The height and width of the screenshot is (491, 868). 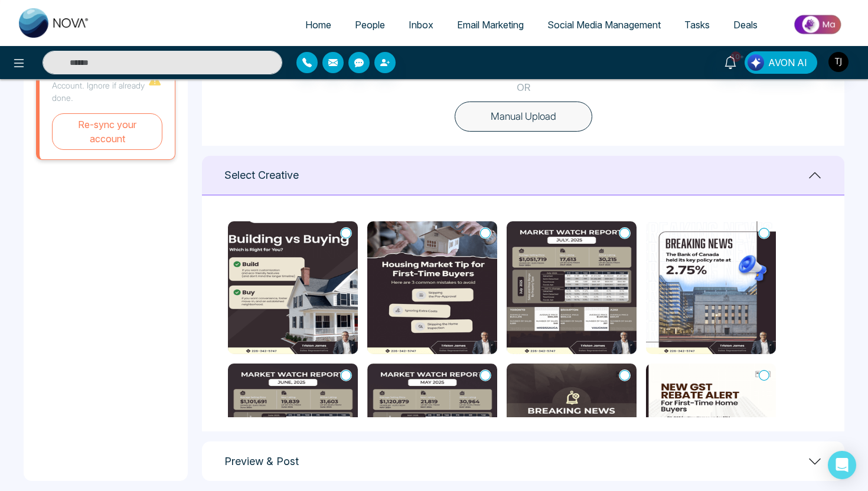 What do you see at coordinates (107, 131) in the screenshot?
I see `button: Re-sync your account` at bounding box center [107, 131].